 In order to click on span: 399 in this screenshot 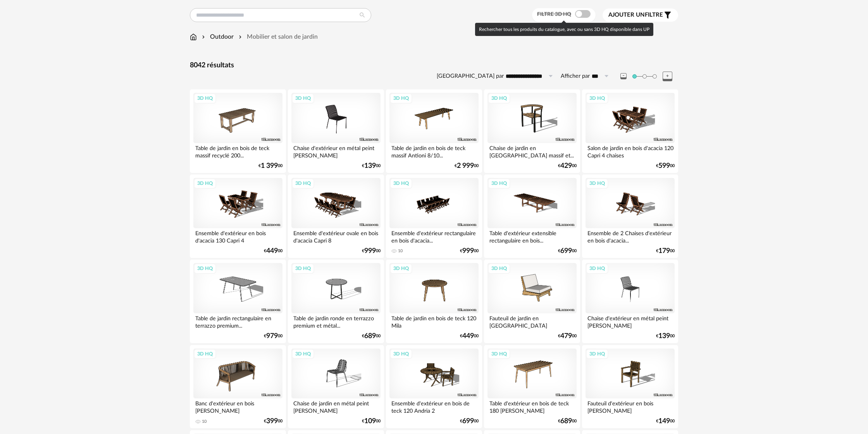, I will do `click(272, 422)`.